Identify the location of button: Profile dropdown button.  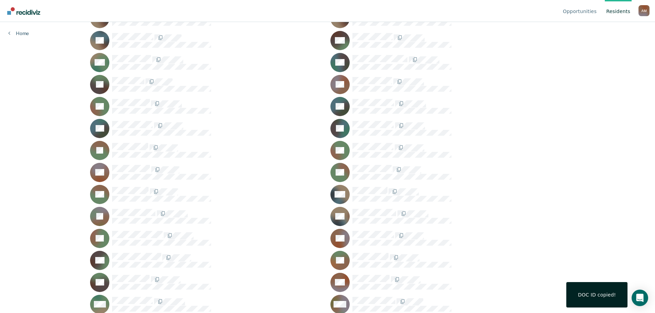
(644, 11).